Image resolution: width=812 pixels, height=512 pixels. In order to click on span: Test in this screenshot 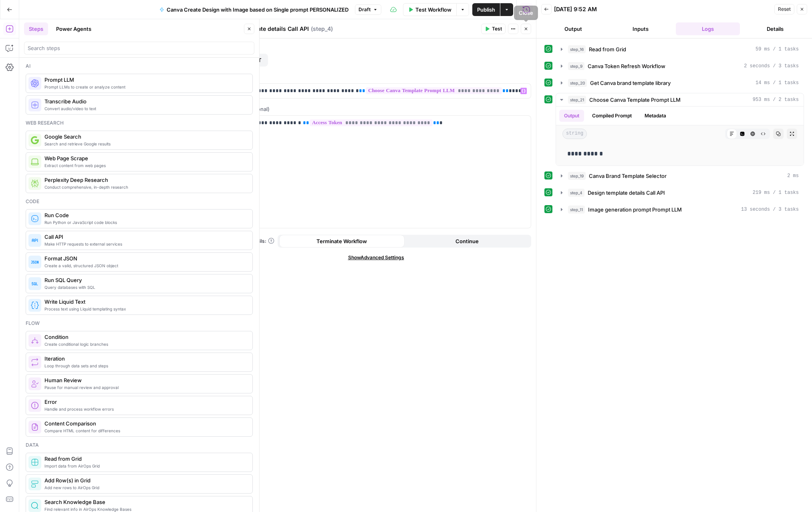, I will do `click(497, 29)`.